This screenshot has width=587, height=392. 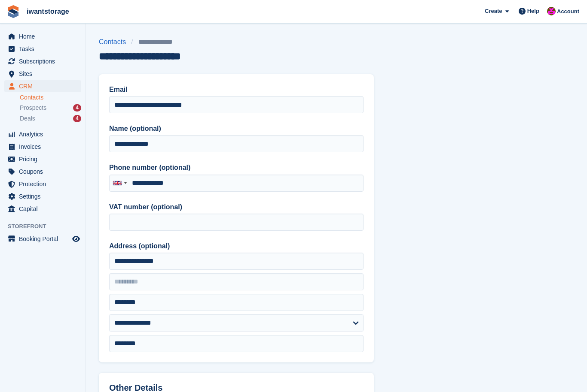 I want to click on span: Account, so click(x=568, y=12).